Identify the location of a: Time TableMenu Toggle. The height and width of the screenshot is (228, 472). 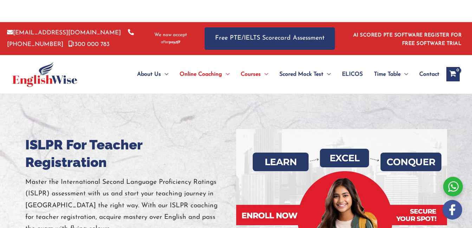
(391, 74).